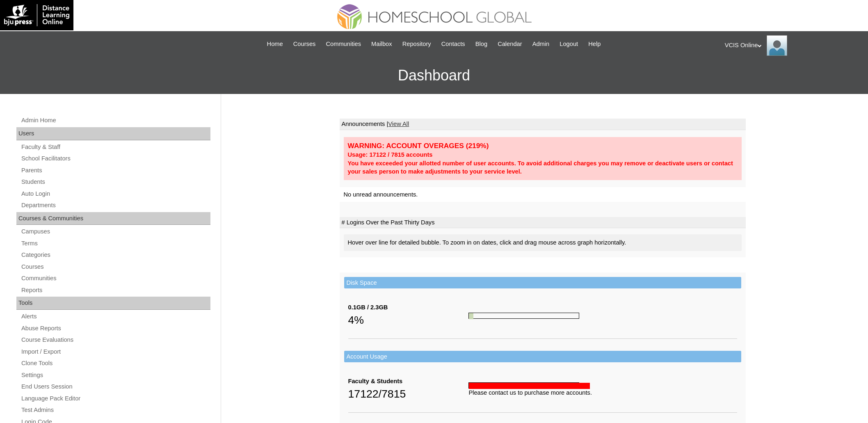 The height and width of the screenshot is (423, 868). Describe the element at coordinates (344, 44) in the screenshot. I see `span: Communities` at that location.